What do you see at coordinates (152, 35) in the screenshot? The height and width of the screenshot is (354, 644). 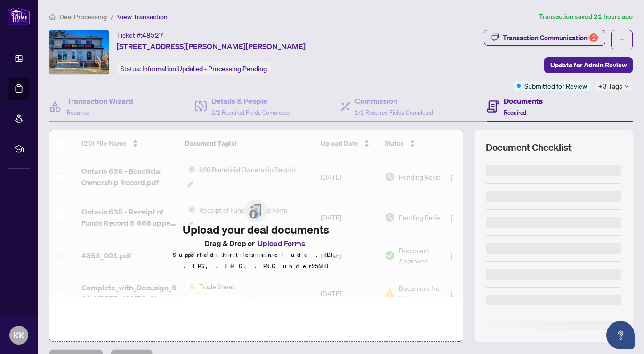 I see `span: 48527` at bounding box center [152, 35].